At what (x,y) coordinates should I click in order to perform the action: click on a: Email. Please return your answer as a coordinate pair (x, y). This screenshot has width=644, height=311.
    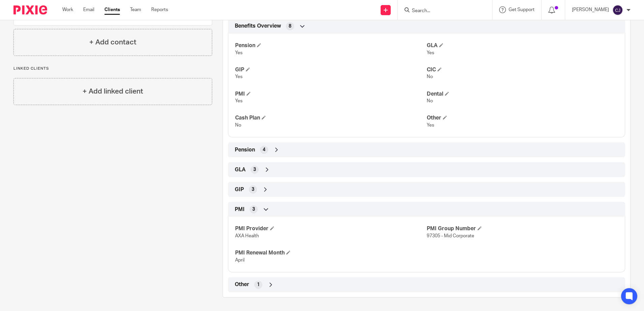
    Looking at the image, I should click on (89, 10).